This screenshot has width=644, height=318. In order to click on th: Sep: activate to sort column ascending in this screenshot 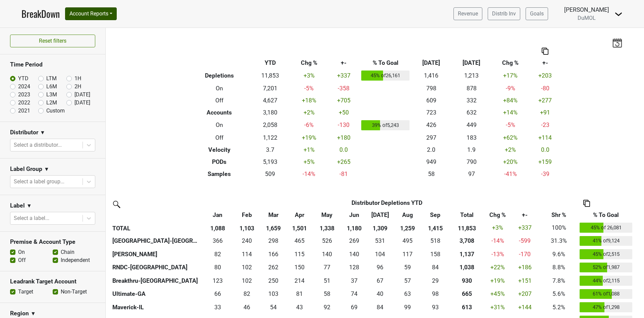, I will do `click(436, 215)`.